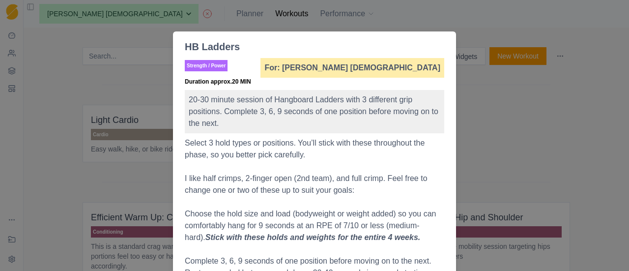 The image size is (629, 271). Describe the element at coordinates (315, 112) in the screenshot. I see `p: 20-30 minute session of Hangboard Ladders with 3 different grip positions. Complete 3, 6, 9 secon...` at that location.